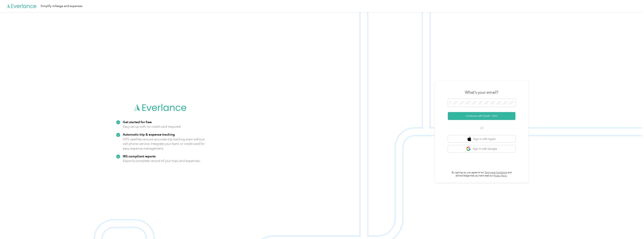 The width and height of the screenshot is (644, 239). I want to click on p: By signing up, you agree to our and acknowledge that you have read our ., so click(482, 174).